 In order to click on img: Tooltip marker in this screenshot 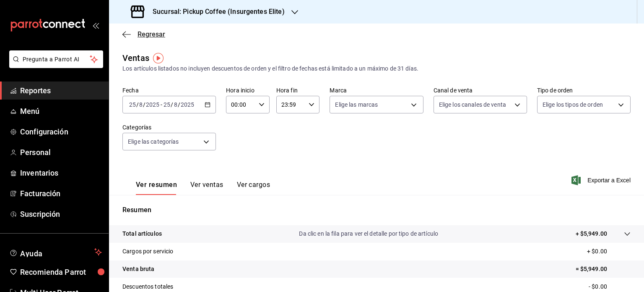, I will do `click(158, 58)`.